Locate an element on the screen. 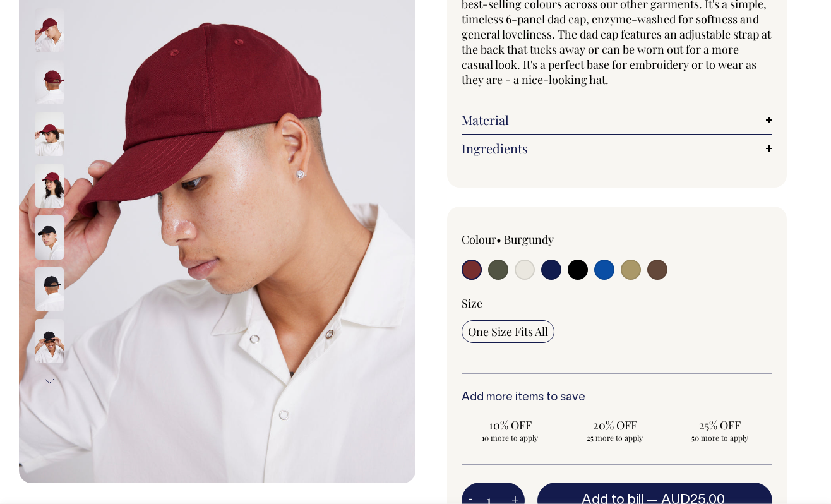 The width and height of the screenshot is (831, 504). span: 20% OFF is located at coordinates (615, 425).